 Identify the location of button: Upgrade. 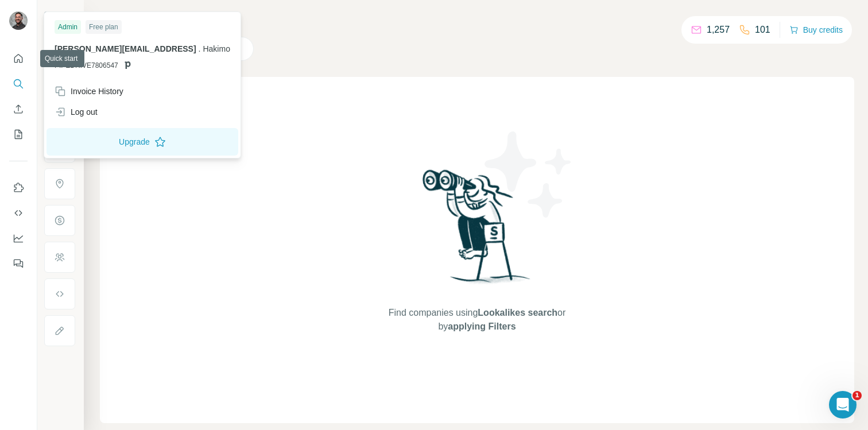
(143, 142).